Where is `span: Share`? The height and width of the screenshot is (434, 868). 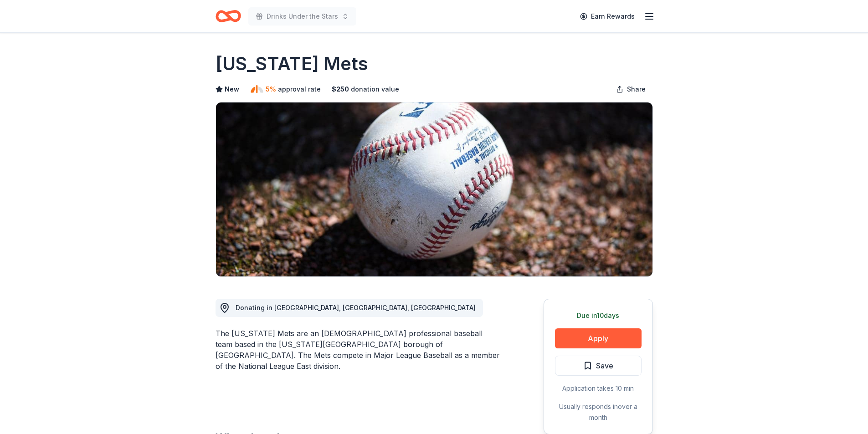
span: Share is located at coordinates (636, 89).